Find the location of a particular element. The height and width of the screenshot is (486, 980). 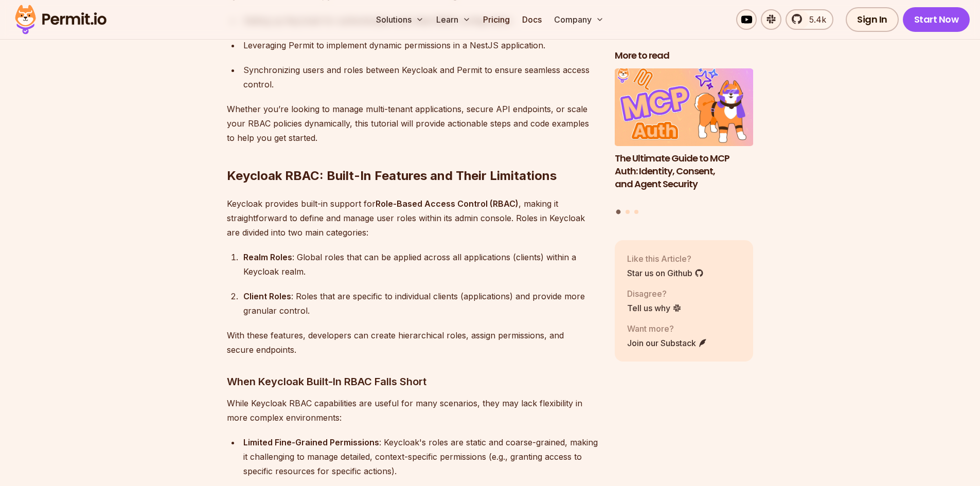

strong: Limited Fine-Grained Permissions is located at coordinates (311, 442).